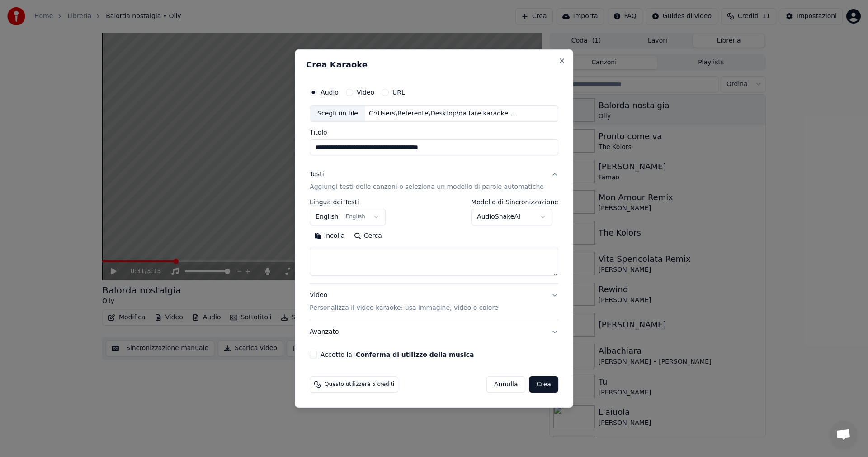 This screenshot has height=457, width=868. What do you see at coordinates (434, 65) in the screenshot?
I see `h2: Crea Karaoke` at bounding box center [434, 65].